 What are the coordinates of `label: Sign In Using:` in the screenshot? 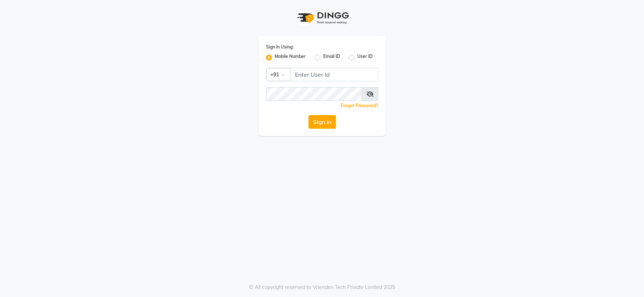 It's located at (280, 47).